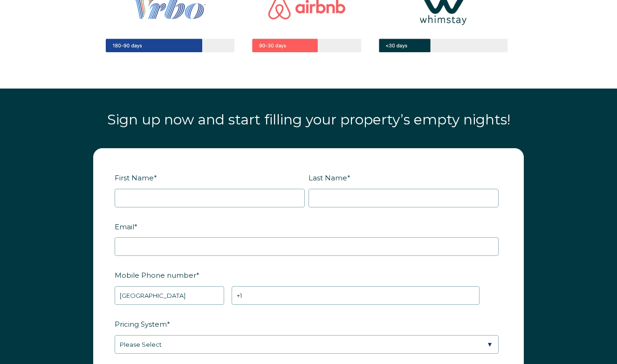 Image resolution: width=617 pixels, height=364 pixels. What do you see at coordinates (155, 275) in the screenshot?
I see `span: Mobile Phone number` at bounding box center [155, 275].